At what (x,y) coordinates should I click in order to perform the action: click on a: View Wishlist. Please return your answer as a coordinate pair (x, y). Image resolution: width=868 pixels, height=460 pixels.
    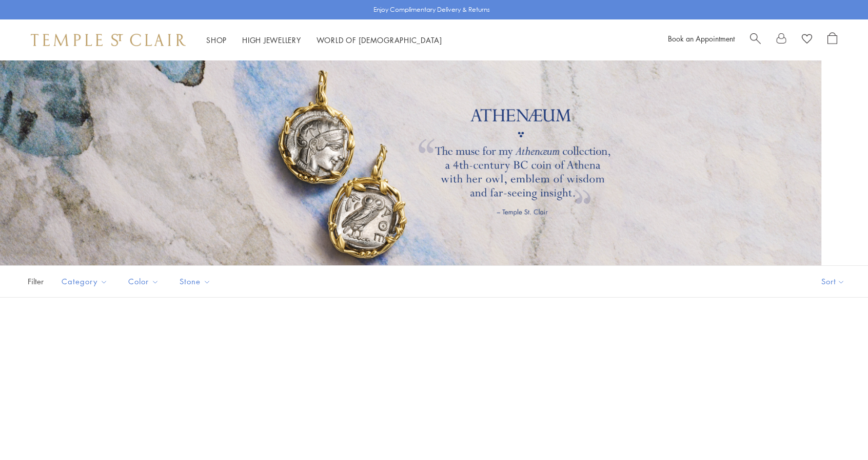
    Looking at the image, I should click on (807, 40).